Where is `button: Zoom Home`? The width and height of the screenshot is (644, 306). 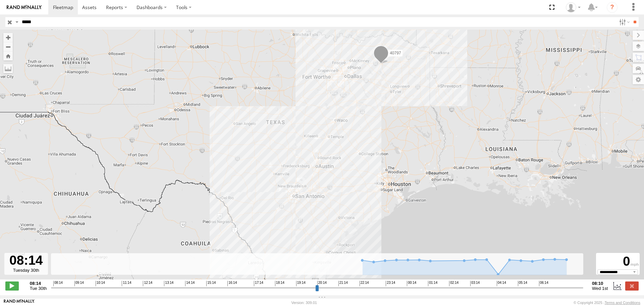 button: Zoom Home is located at coordinates (8, 56).